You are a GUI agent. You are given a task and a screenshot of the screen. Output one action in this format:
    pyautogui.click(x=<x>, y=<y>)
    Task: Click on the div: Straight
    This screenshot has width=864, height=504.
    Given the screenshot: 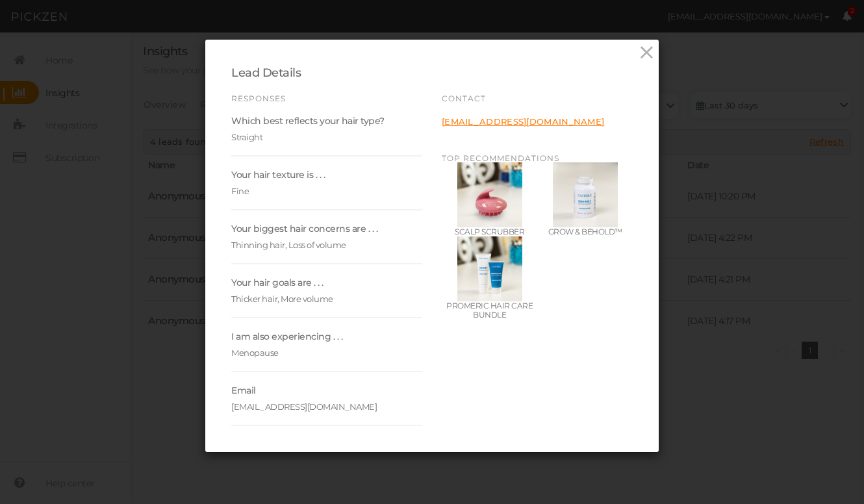 What is the action you would take?
    pyautogui.click(x=327, y=133)
    